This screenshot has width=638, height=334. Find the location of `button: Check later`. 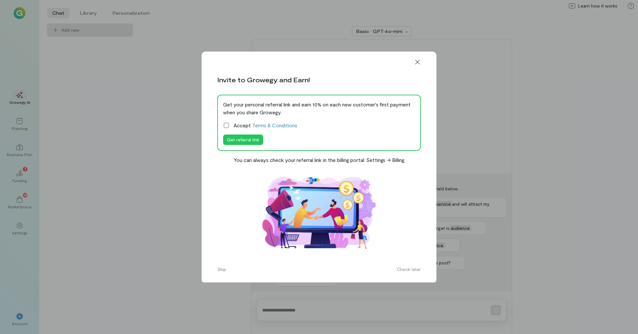

button: Check later is located at coordinates (409, 269).